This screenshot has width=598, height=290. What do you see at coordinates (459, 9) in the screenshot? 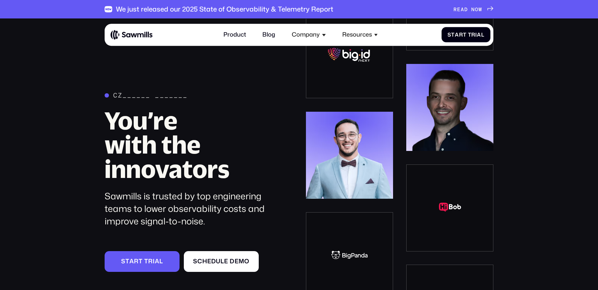
I see `span: E` at bounding box center [459, 9].